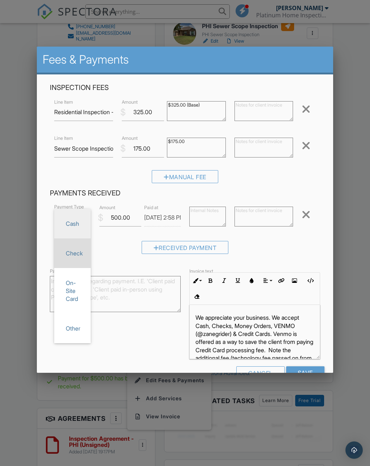 The height and width of the screenshot is (466, 370). I want to click on button: Align, so click(267, 281).